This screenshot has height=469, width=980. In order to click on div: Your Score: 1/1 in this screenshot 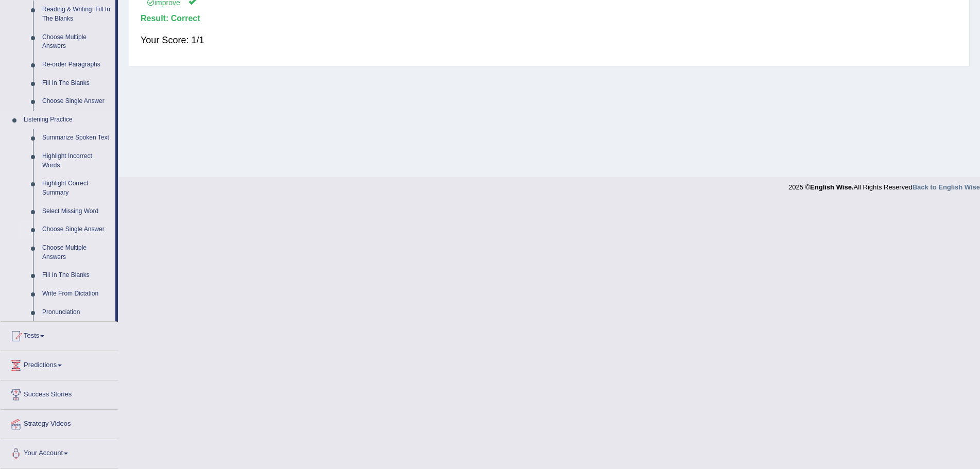, I will do `click(549, 40)`.